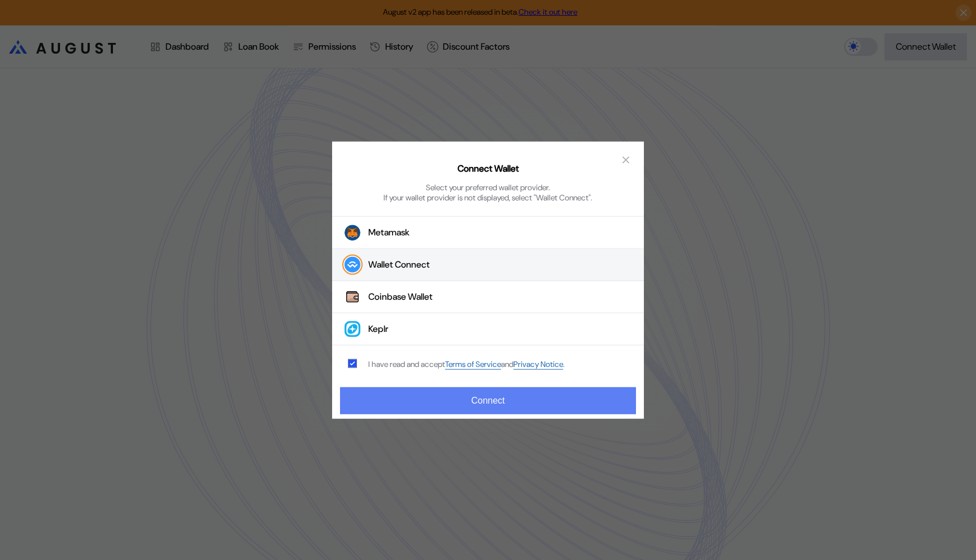 Image resolution: width=976 pixels, height=560 pixels. Describe the element at coordinates (488, 187) in the screenshot. I see `div: Select your preferred wallet provider.` at that location.